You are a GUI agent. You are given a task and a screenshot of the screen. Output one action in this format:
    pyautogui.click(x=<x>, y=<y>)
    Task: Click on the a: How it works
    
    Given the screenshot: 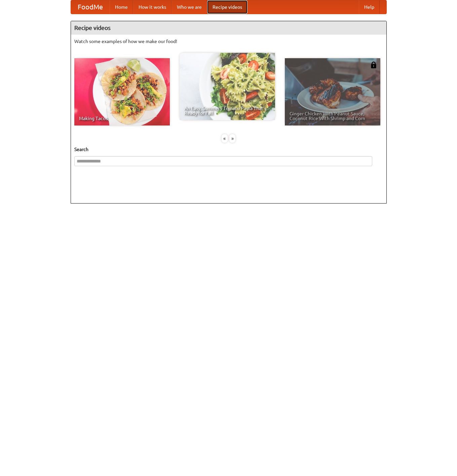 What is the action you would take?
    pyautogui.click(x=152, y=7)
    